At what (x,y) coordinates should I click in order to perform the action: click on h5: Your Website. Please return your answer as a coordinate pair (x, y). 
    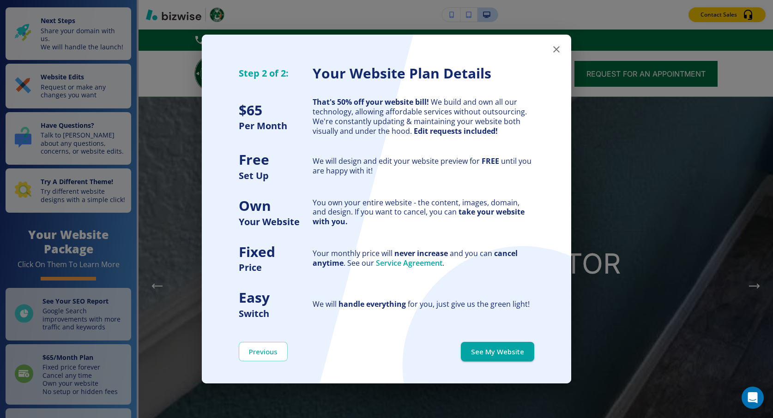
    Looking at the image, I should click on (276, 222).